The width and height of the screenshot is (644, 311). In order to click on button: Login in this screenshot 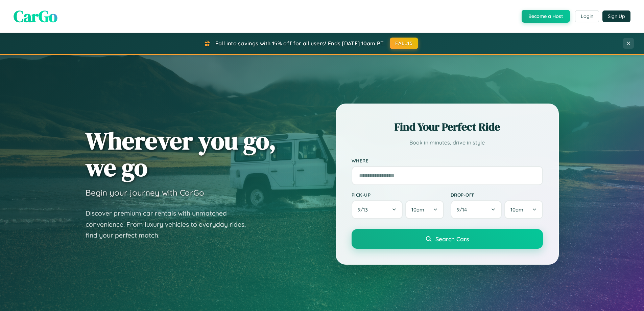, I will do `click(587, 16)`.